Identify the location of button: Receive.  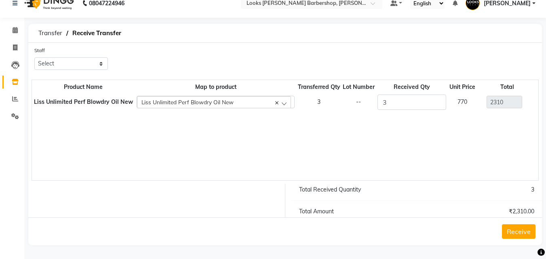
(519, 232).